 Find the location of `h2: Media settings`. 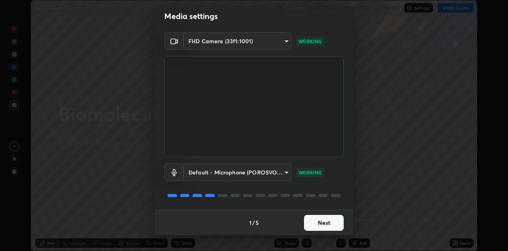

h2: Media settings is located at coordinates (191, 16).